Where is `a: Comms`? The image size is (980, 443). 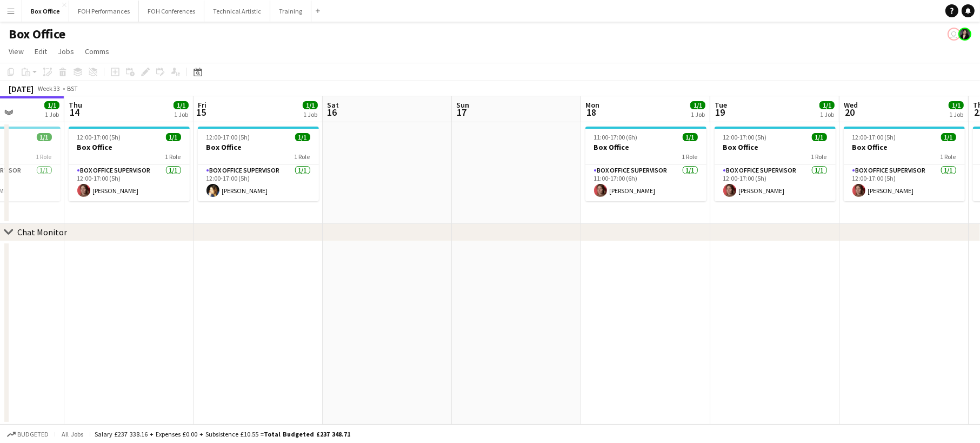
a: Comms is located at coordinates (97, 51).